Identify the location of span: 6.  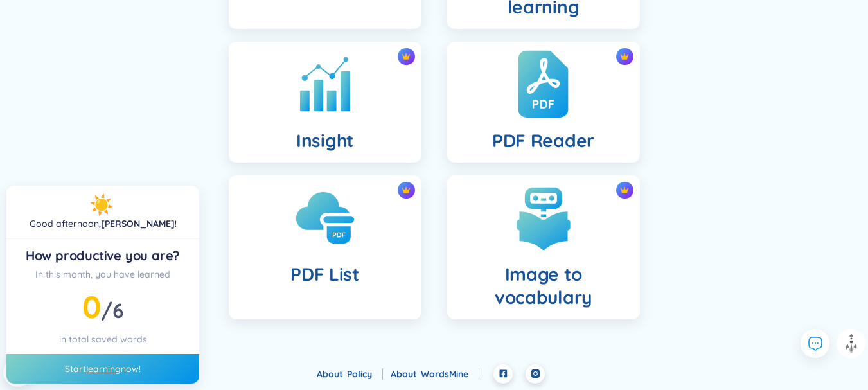
(118, 310).